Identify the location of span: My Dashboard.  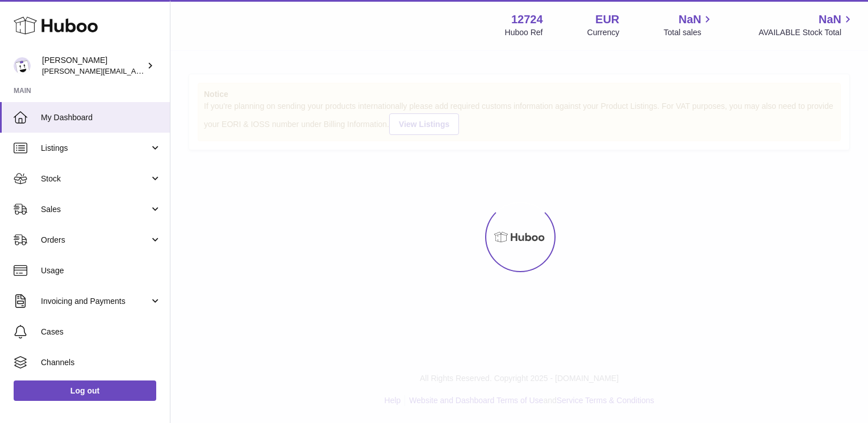
(101, 118).